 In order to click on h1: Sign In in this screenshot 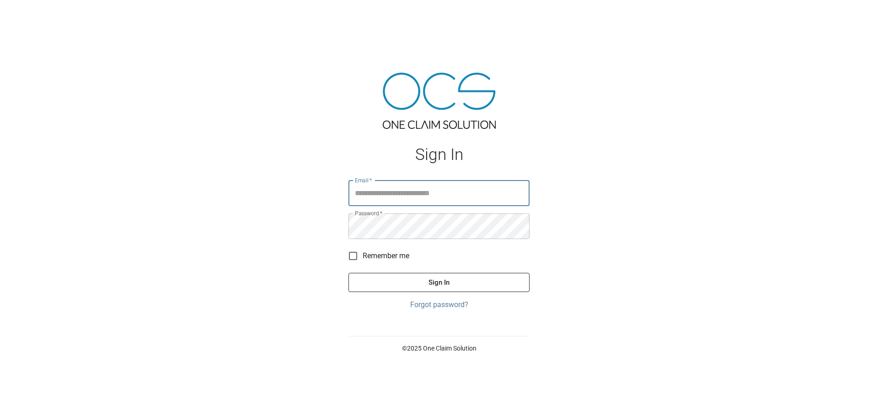, I will do `click(439, 154)`.